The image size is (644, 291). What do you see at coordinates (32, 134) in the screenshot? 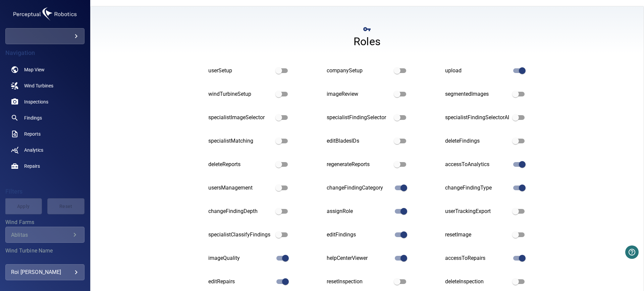
I see `span: Reports` at bounding box center [32, 134].